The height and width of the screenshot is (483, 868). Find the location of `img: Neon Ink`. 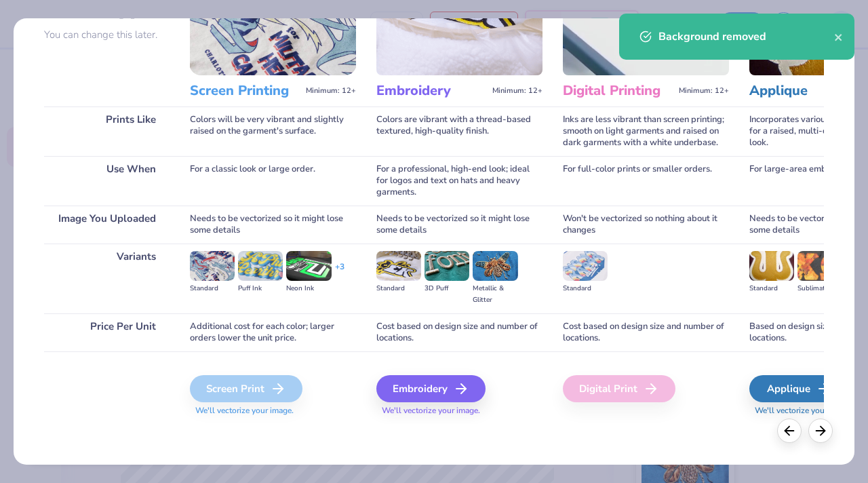

img: Neon Ink is located at coordinates (308, 266).